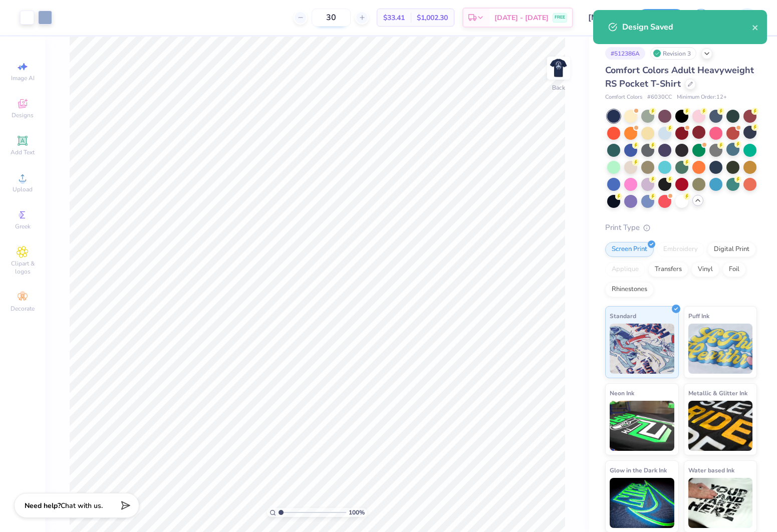 The height and width of the screenshot is (532, 777). Describe the element at coordinates (642, 503) in the screenshot. I see `img: Glow in the Dark Ink` at that location.